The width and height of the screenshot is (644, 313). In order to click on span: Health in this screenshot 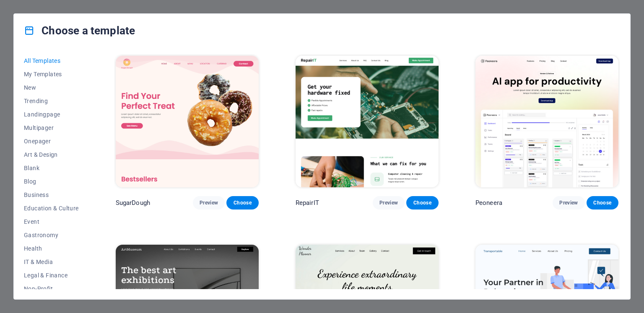, I will do `click(51, 248)`.